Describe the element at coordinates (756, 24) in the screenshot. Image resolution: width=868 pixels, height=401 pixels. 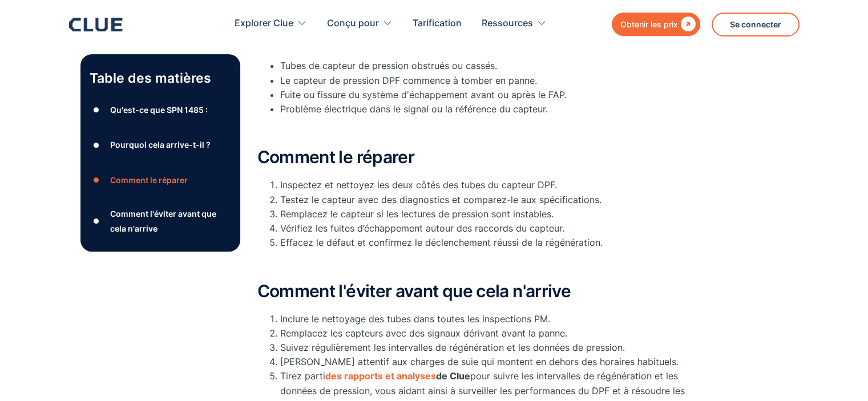
I see `font: Se connecter` at that location.